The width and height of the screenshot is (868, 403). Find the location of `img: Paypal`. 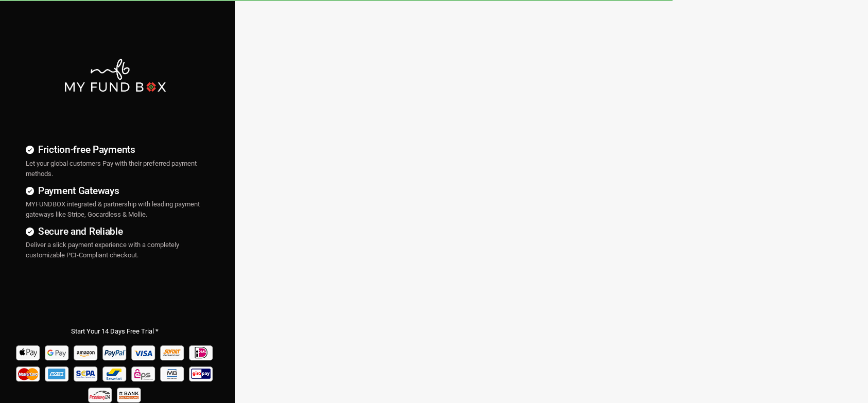

img: Paypal is located at coordinates (115, 352).